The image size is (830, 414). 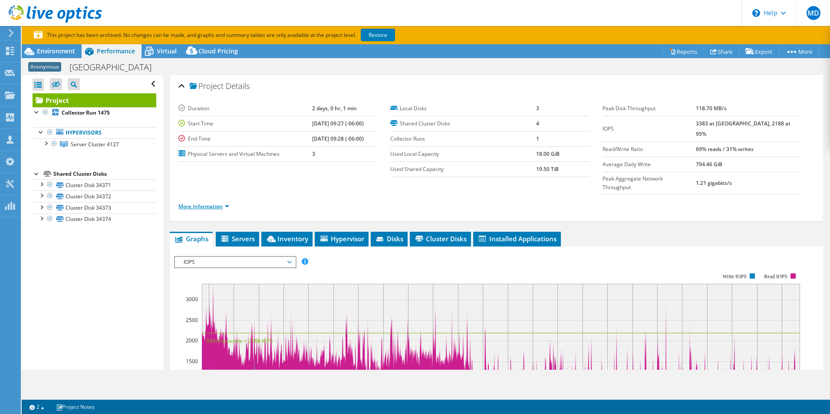 What do you see at coordinates (167, 51) in the screenshot?
I see `span: Virtual` at bounding box center [167, 51].